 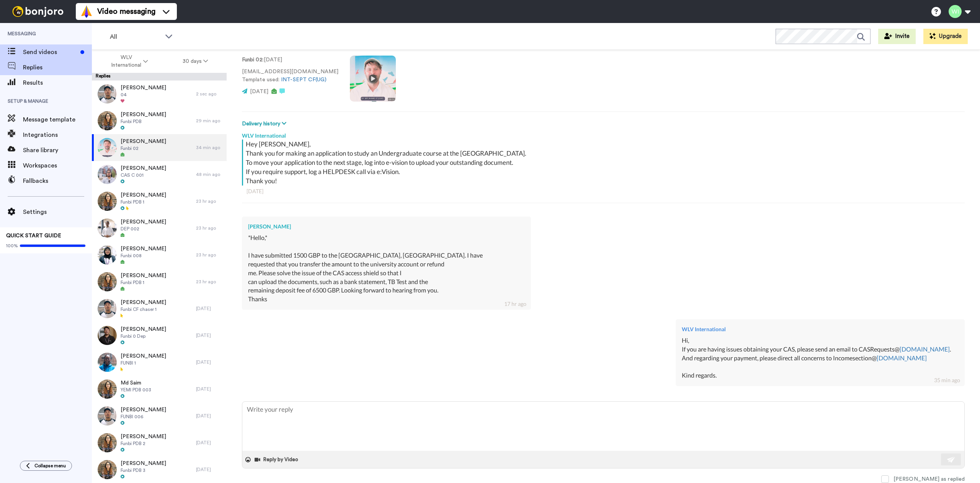 What do you see at coordinates (143, 444) in the screenshot?
I see `span: Funbi PDB 2` at bounding box center [143, 444].